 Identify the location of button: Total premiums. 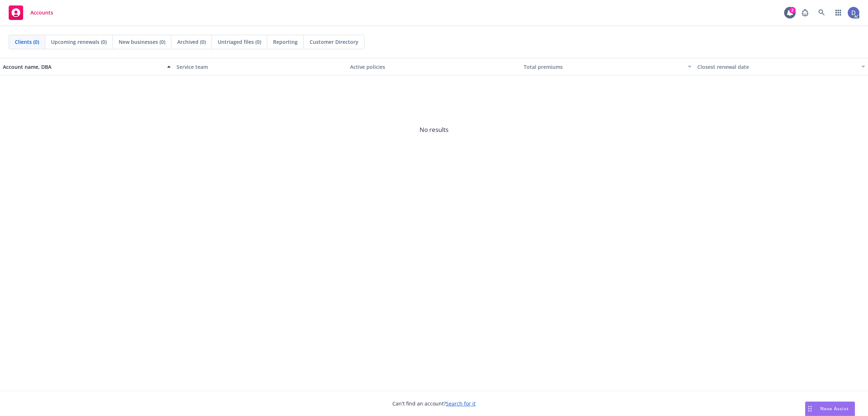
(608, 67).